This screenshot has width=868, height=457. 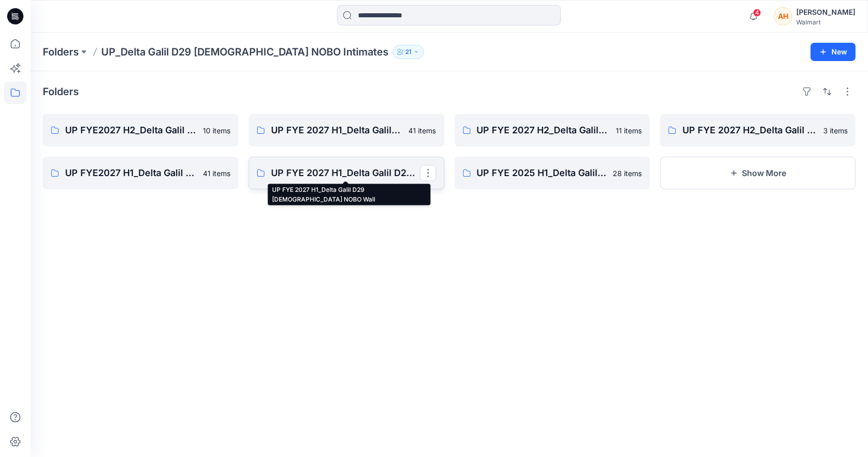 What do you see at coordinates (835, 130) in the screenshot?
I see `p: 3 items` at bounding box center [835, 130].